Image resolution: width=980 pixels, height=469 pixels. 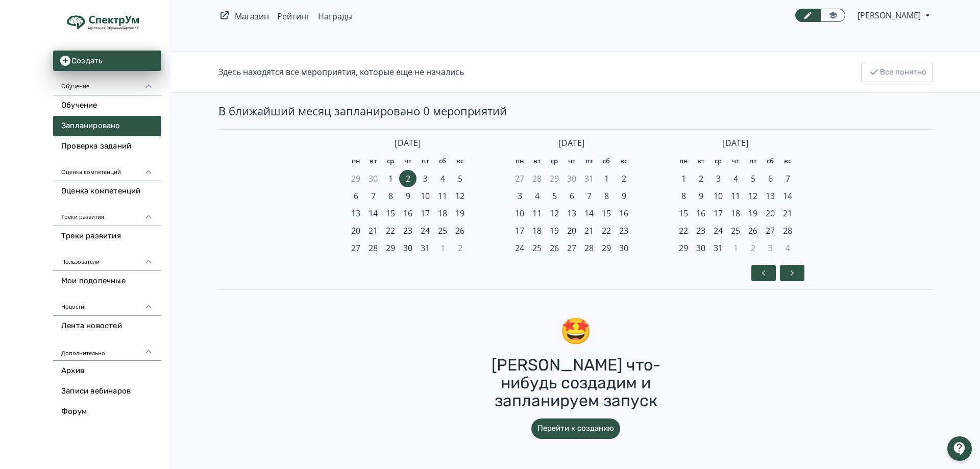 What do you see at coordinates (736, 231) in the screenshot?
I see `span: 25` at bounding box center [736, 231].